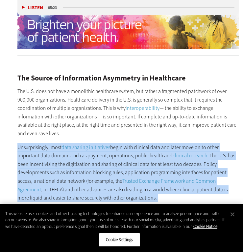 The height and width of the screenshot is (252, 243). I want to click on a: interoperability, so click(143, 108).